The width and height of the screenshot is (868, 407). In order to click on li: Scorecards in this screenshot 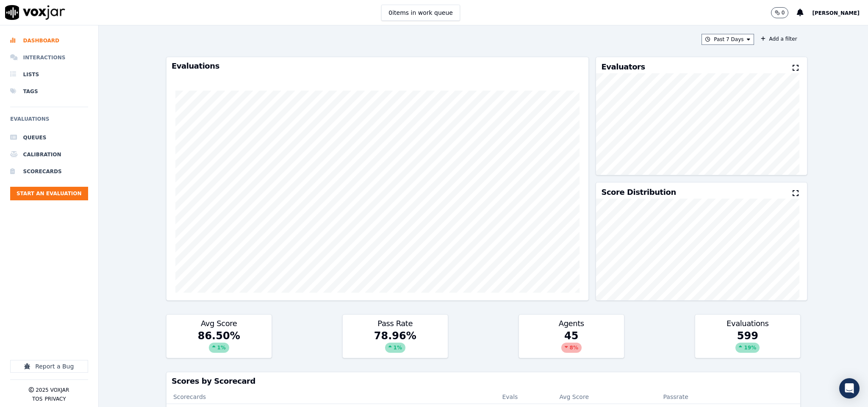, I will do `click(49, 172)`.